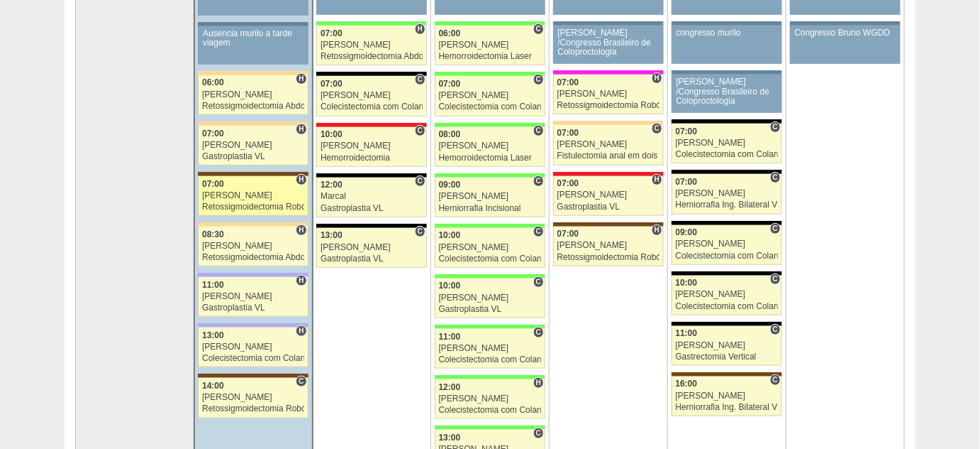  Describe the element at coordinates (450, 33) in the screenshot. I see `span: 06:00` at that location.